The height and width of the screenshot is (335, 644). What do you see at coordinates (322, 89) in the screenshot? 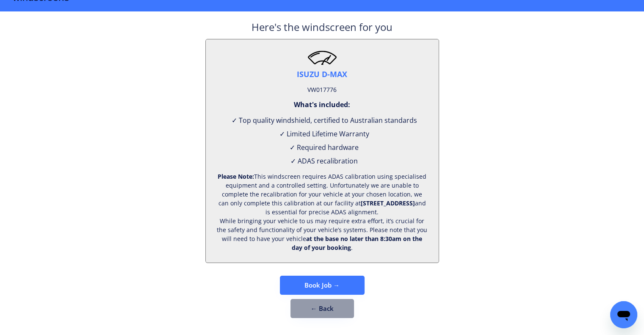
I see `div: VW017776` at bounding box center [322, 89].